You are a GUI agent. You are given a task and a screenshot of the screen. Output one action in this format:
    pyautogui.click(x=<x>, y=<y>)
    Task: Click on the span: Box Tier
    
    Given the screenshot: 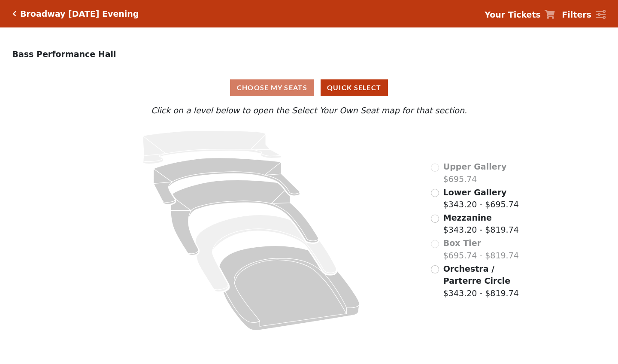 What is the action you would take?
    pyautogui.click(x=462, y=243)
    